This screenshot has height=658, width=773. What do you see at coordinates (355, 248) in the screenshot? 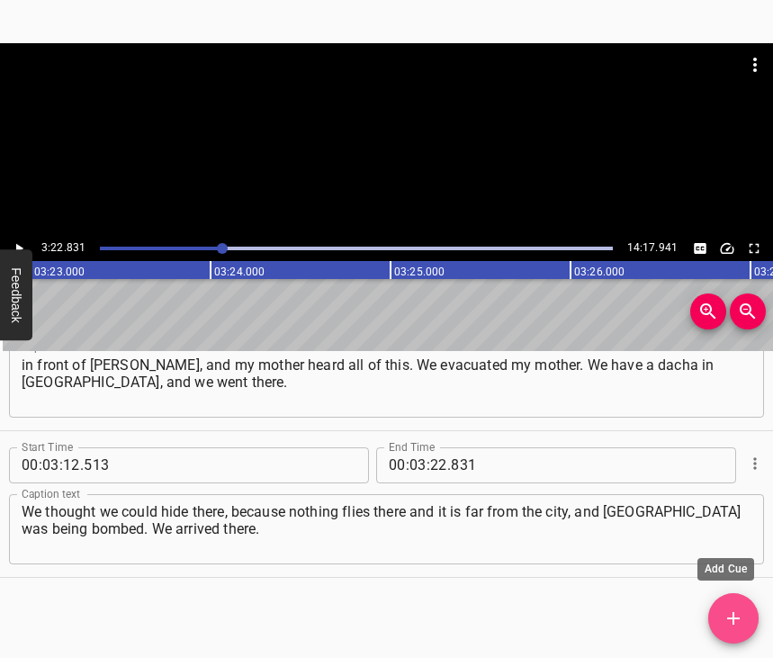
I see `div: Play progress` at bounding box center [355, 248].